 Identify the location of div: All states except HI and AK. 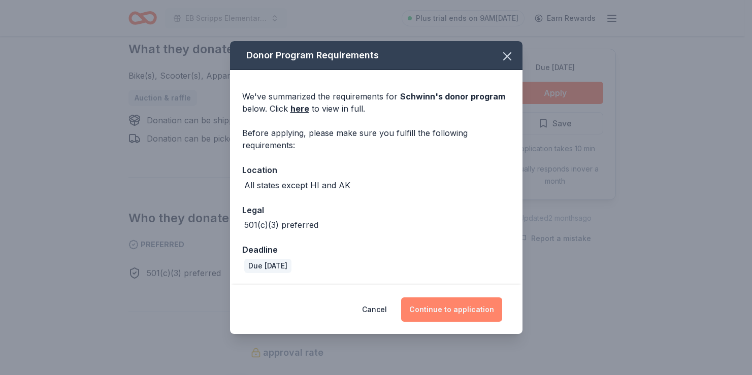
(297, 185).